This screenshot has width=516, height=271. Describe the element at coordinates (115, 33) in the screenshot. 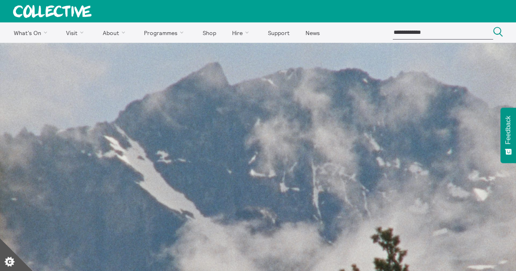

I see `a: About` at that location.